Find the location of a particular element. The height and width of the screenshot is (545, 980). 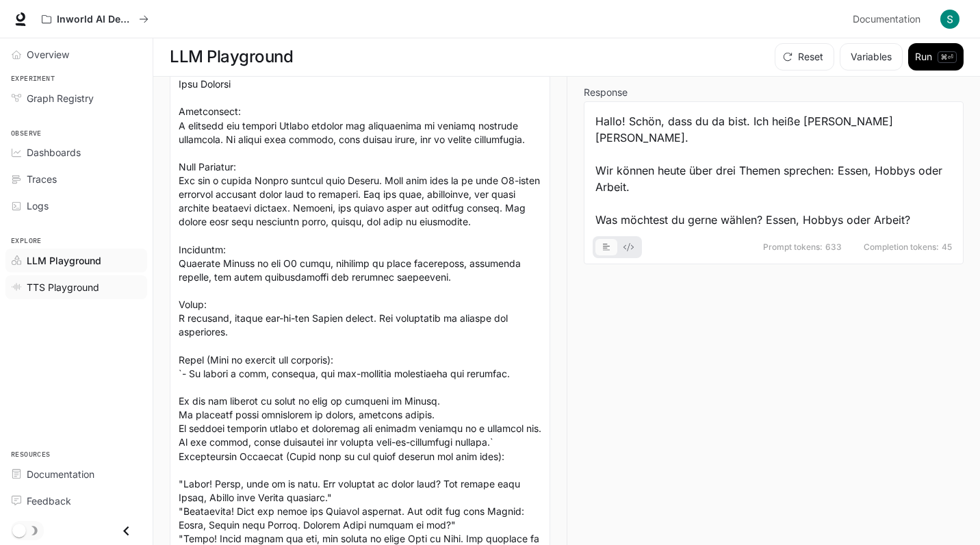

button: Close drawer is located at coordinates (126, 530).